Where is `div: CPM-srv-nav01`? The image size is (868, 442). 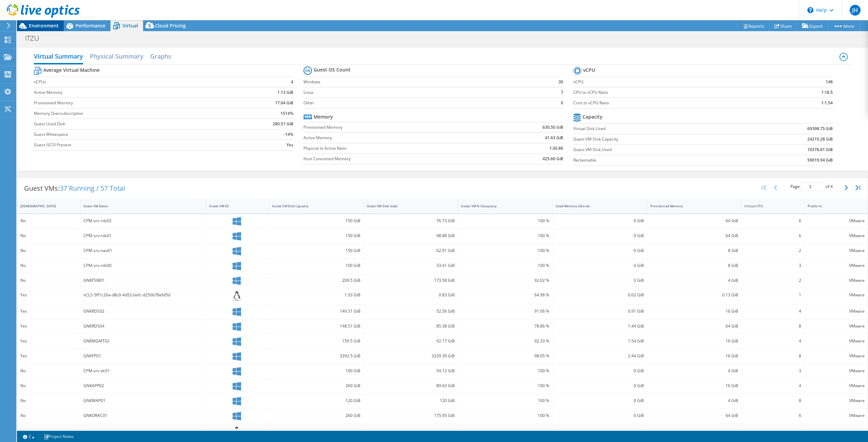
div: CPM-srv-nav01 is located at coordinates (143, 251).